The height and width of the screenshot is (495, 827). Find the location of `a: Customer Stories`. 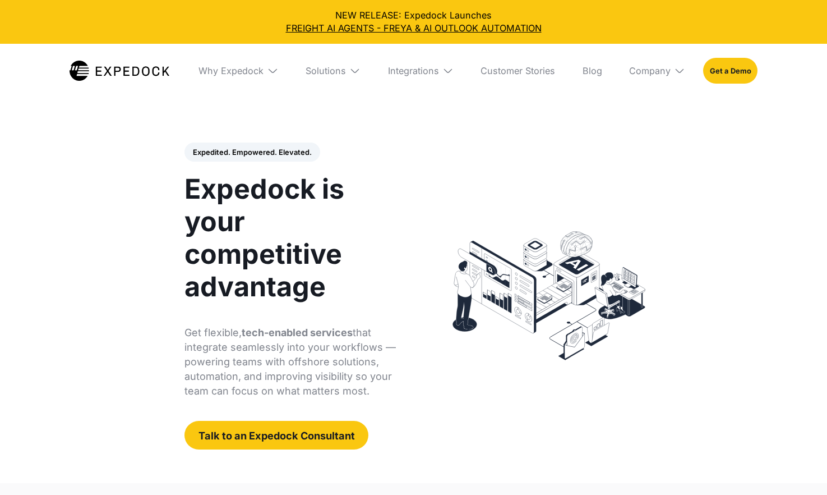

a: Customer Stories is located at coordinates (518, 71).